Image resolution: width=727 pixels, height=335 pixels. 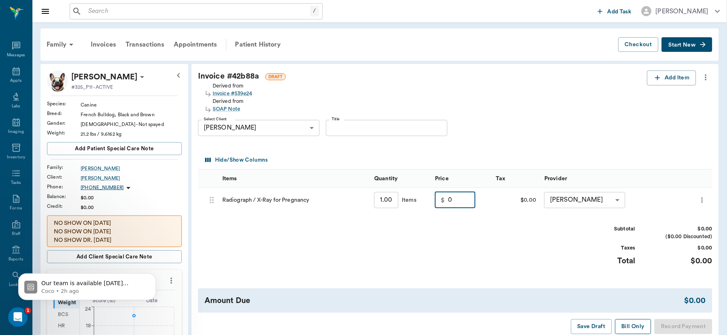 What do you see at coordinates (66, 326) in the screenshot?
I see `div: HR` at bounding box center [66, 326].